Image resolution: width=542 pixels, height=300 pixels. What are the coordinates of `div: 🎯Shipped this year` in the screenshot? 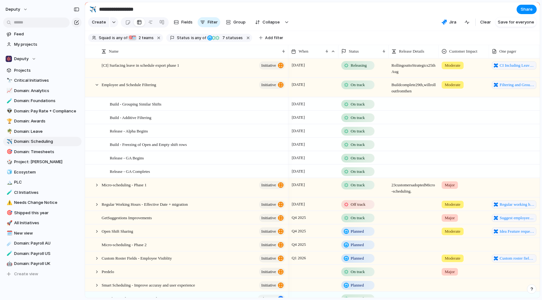 It's located at (42, 213).